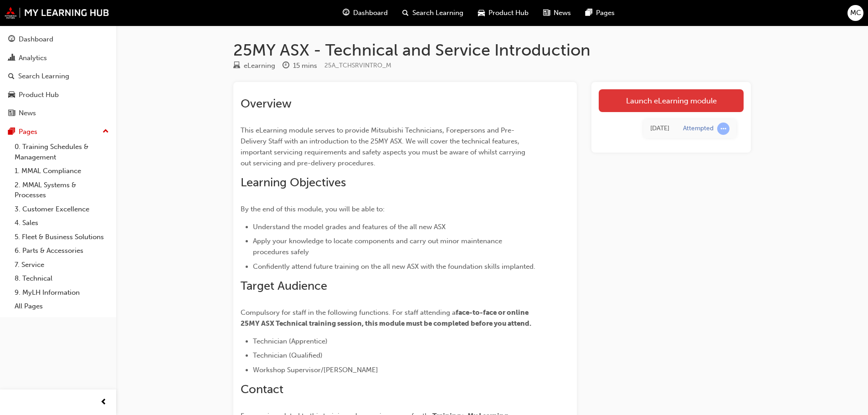 This screenshot has width=868, height=415. I want to click on a: 2. MMAL Systems & Processes, so click(61, 190).